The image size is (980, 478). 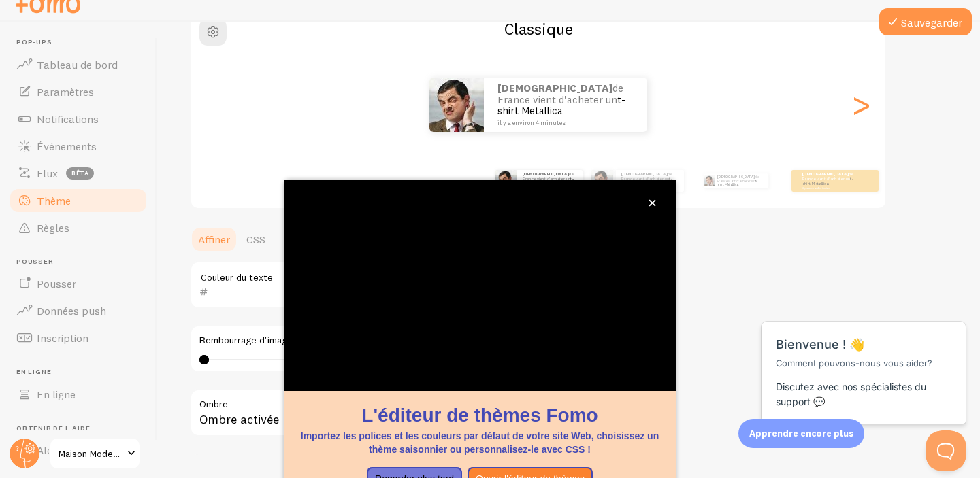 What do you see at coordinates (480, 443) in the screenshot?
I see `font: Importez les polices et les couleurs par défaut de votre site Web, choisissez un thème saisonnier...` at bounding box center [480, 443].